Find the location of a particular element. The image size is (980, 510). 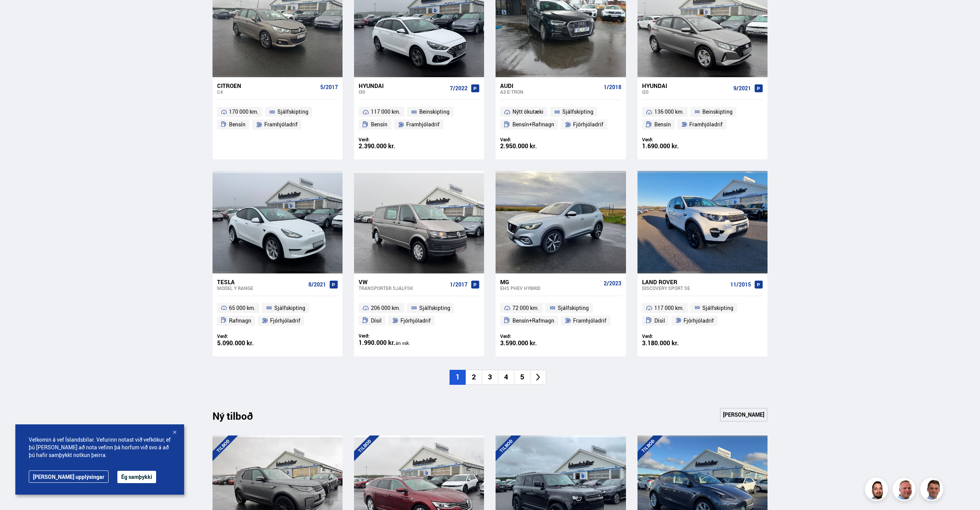

div: 2.950.000 kr. is located at coordinates (530, 146).